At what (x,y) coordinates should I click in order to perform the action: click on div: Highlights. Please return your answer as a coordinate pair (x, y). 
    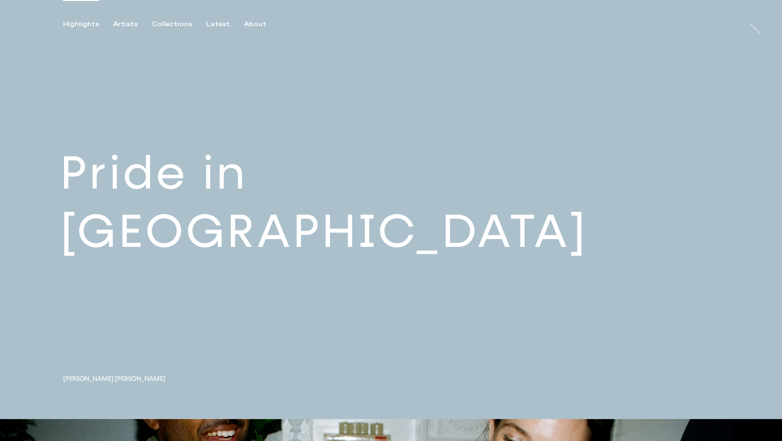
    Looking at the image, I should click on (81, 24).